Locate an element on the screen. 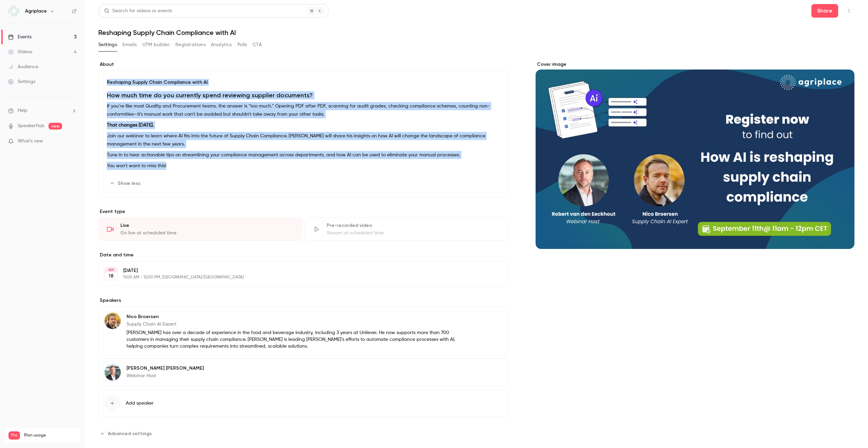 The image size is (868, 448). p: Event type is located at coordinates (303, 211).